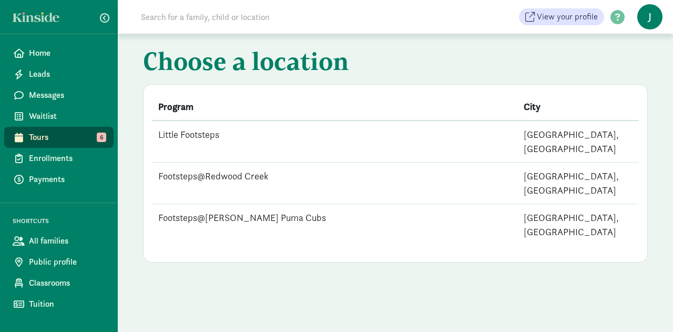 The width and height of the screenshot is (673, 332). Describe the element at coordinates (59, 137) in the screenshot. I see `a: Tours 6` at that location.